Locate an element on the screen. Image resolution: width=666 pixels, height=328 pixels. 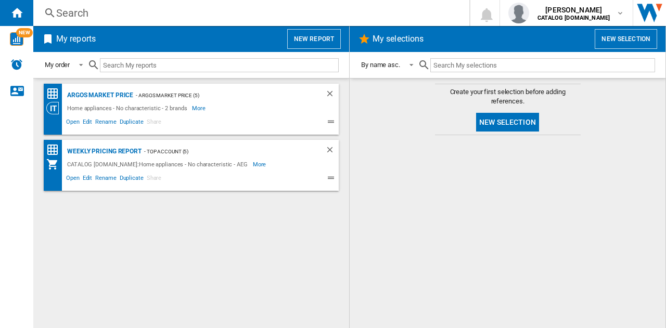
div: My order is located at coordinates (57, 64).